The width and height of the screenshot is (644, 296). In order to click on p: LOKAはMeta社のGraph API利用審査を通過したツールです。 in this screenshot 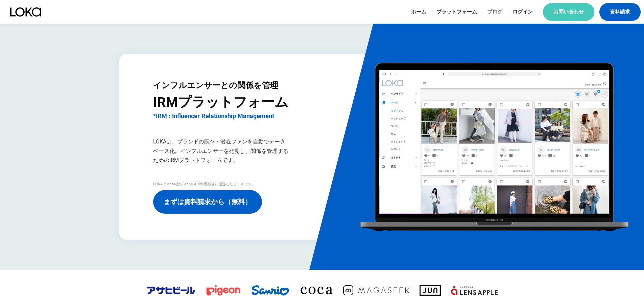, I will do `click(204, 184)`.